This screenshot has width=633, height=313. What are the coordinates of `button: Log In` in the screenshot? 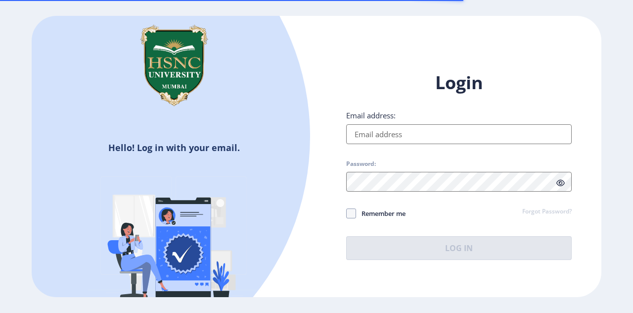 It's located at (459, 248).